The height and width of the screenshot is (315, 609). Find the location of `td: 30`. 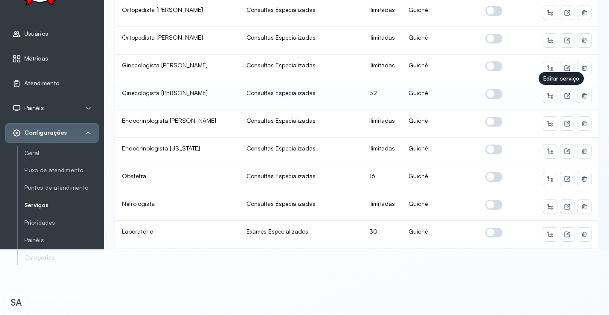

td: 30 is located at coordinates (382, 235).